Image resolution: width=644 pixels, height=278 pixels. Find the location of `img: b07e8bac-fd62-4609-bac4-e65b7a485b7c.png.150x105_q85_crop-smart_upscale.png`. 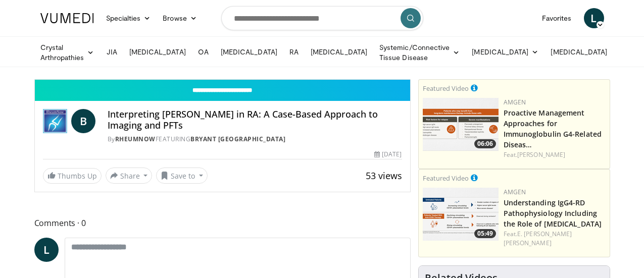

img: b07e8bac-fd62-4609-bac4-e65b7a485b7c.png.150x105_q85_crop-smart_upscale.png is located at coordinates (460, 124).